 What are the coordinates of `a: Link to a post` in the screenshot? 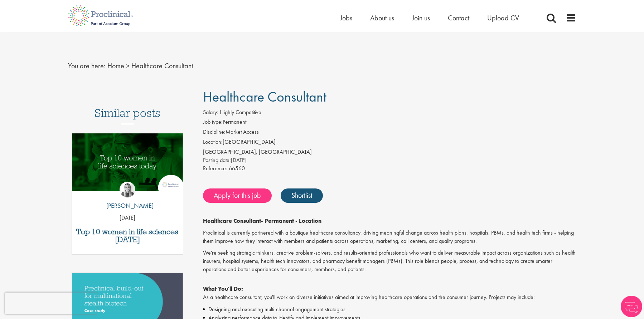 It's located at (127, 165).